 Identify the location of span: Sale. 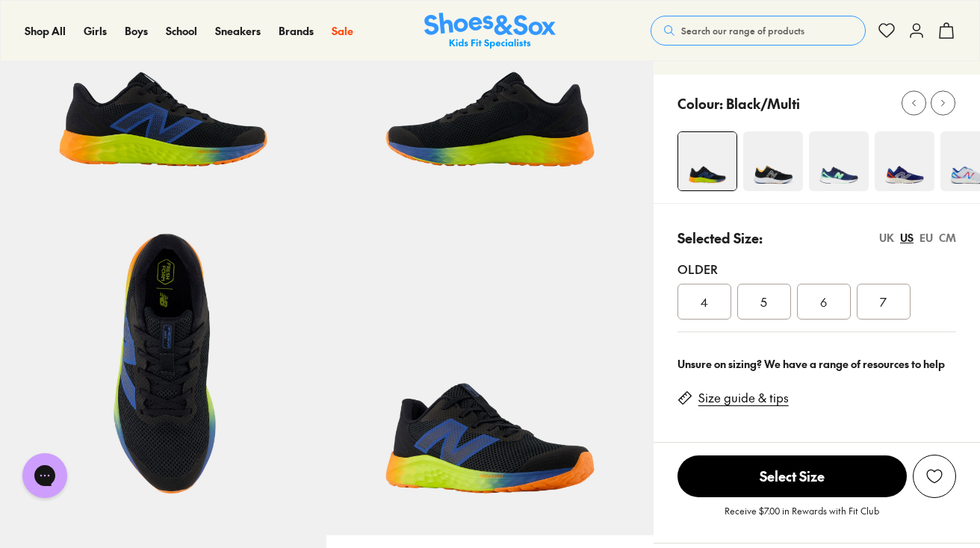
(342, 31).